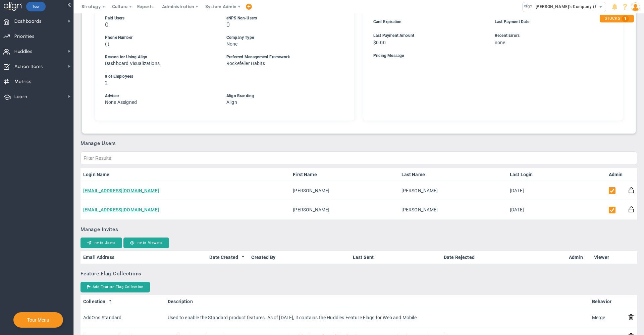  What do you see at coordinates (427, 22) in the screenshot?
I see `div: Card Expiration` at bounding box center [427, 22].